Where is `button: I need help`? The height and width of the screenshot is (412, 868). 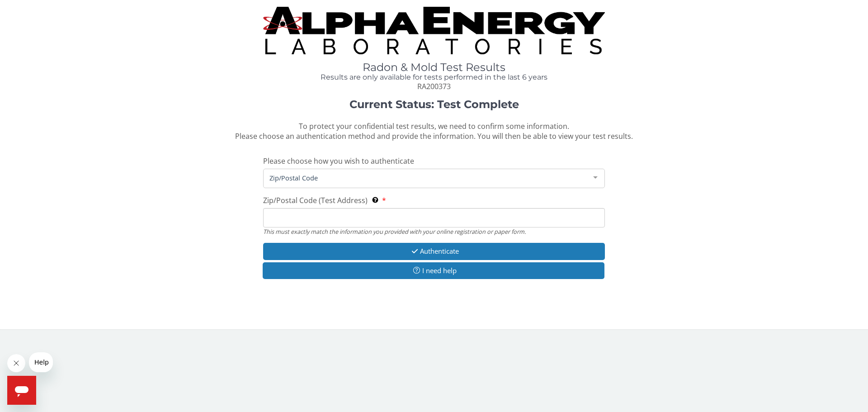
button: I need help is located at coordinates (433, 271).